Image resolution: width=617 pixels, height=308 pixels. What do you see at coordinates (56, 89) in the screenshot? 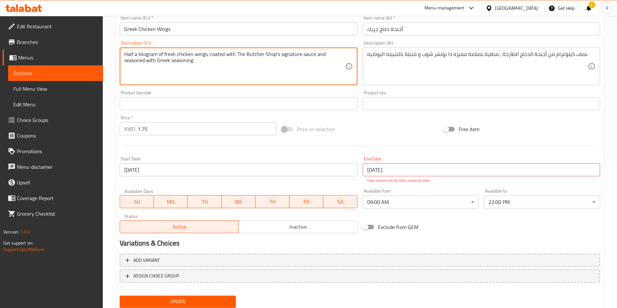
I see `a: Full Menu View` at bounding box center [56, 89].